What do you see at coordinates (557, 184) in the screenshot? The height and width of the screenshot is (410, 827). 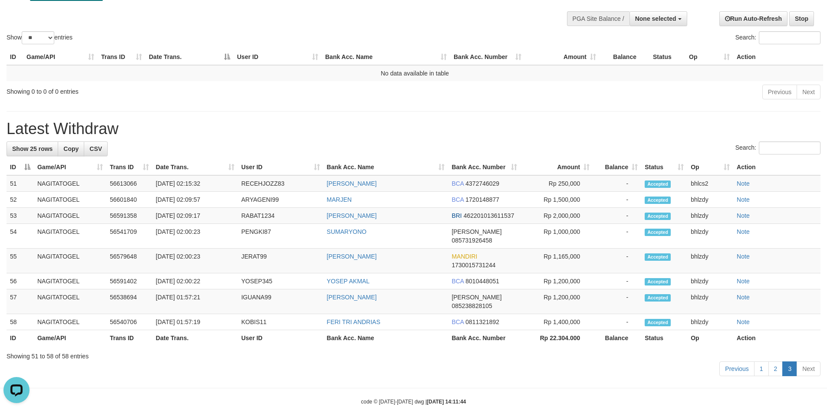 I see `td: Rp 250,000` at bounding box center [557, 184].